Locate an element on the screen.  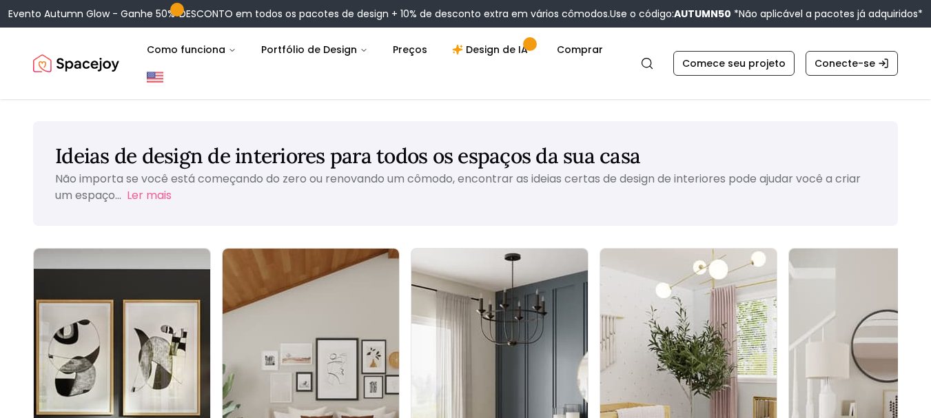
button: Como funciona is located at coordinates (192, 50).